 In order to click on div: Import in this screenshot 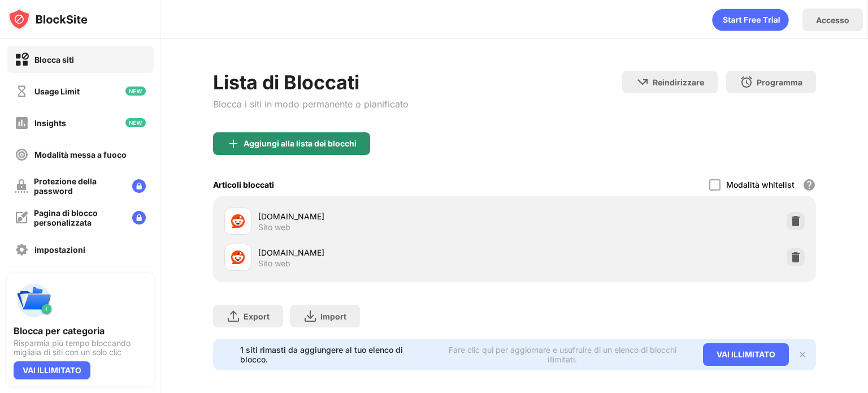, I will do `click(333, 316)`.